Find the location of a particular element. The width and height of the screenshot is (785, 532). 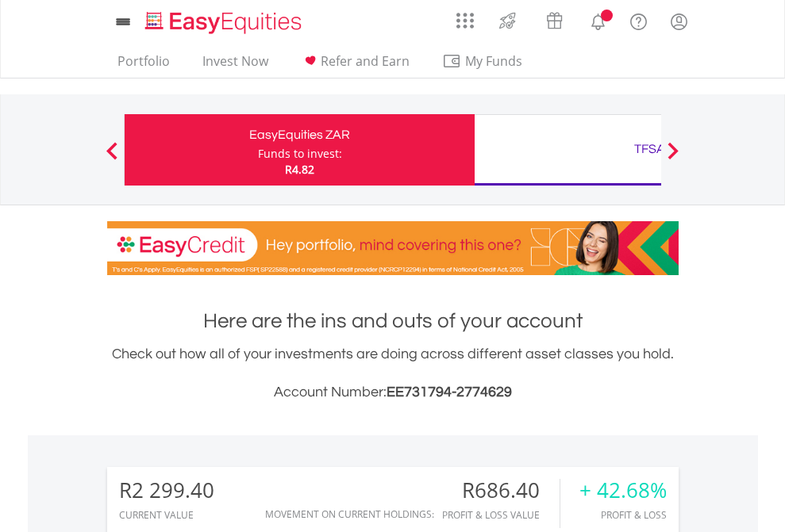

a: Vouchers is located at coordinates (554, 19).